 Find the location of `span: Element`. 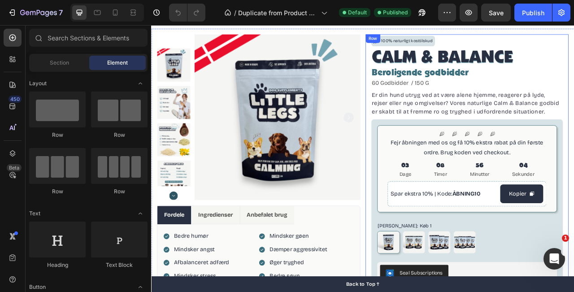

span: Element is located at coordinates (117, 63).